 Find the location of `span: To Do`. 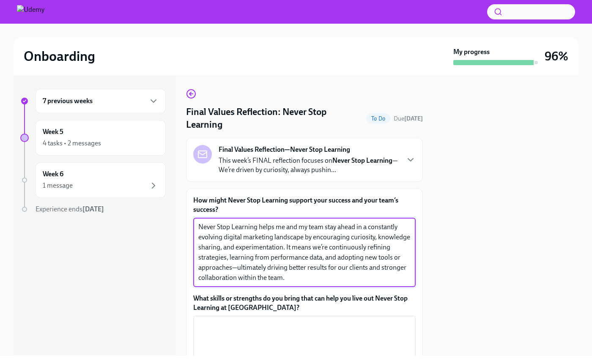

span: To Do is located at coordinates (378, 118).